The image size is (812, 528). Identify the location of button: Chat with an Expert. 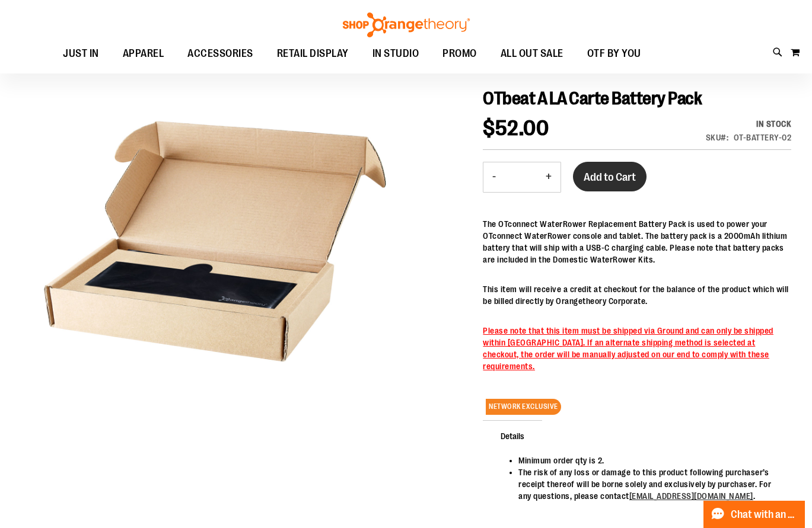
(754, 514).